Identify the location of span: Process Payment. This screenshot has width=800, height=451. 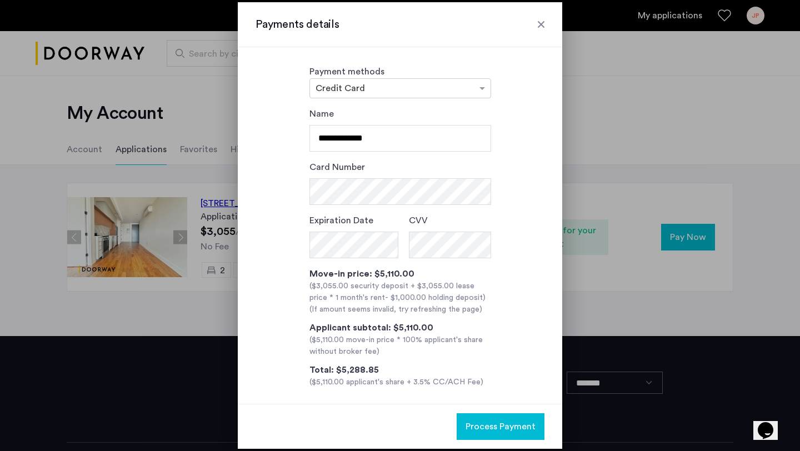
(500, 427).